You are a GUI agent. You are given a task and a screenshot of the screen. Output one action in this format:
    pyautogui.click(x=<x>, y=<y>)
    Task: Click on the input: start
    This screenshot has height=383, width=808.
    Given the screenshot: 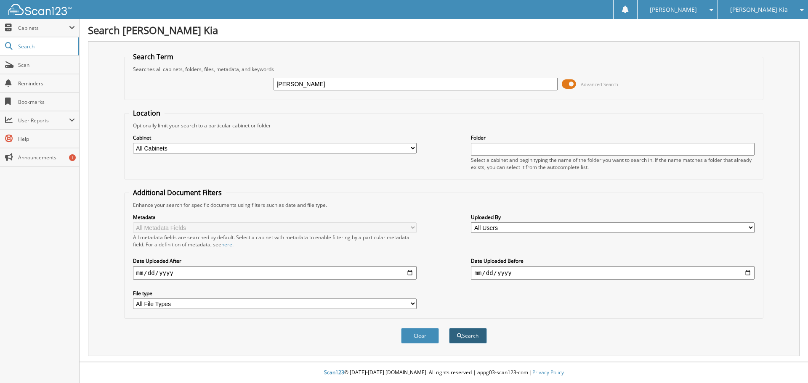 What is the action you would take?
    pyautogui.click(x=275, y=273)
    